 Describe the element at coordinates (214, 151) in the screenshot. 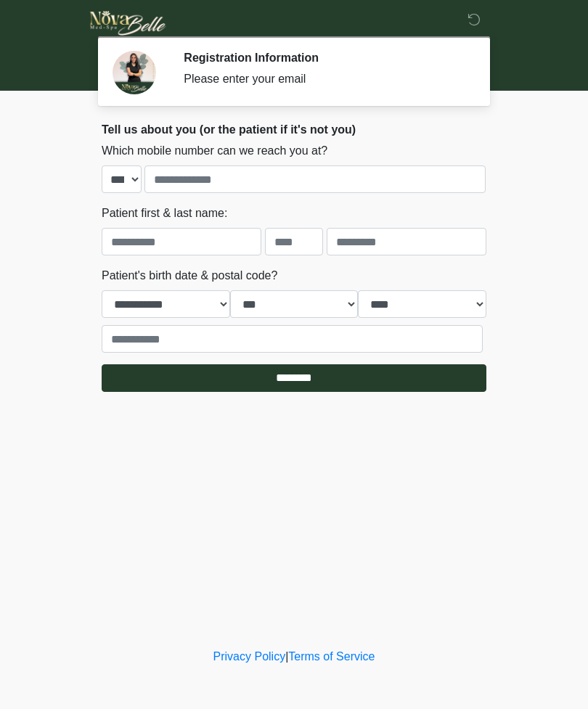

I see `label: Which mobile number can we reach you at?` at that location.